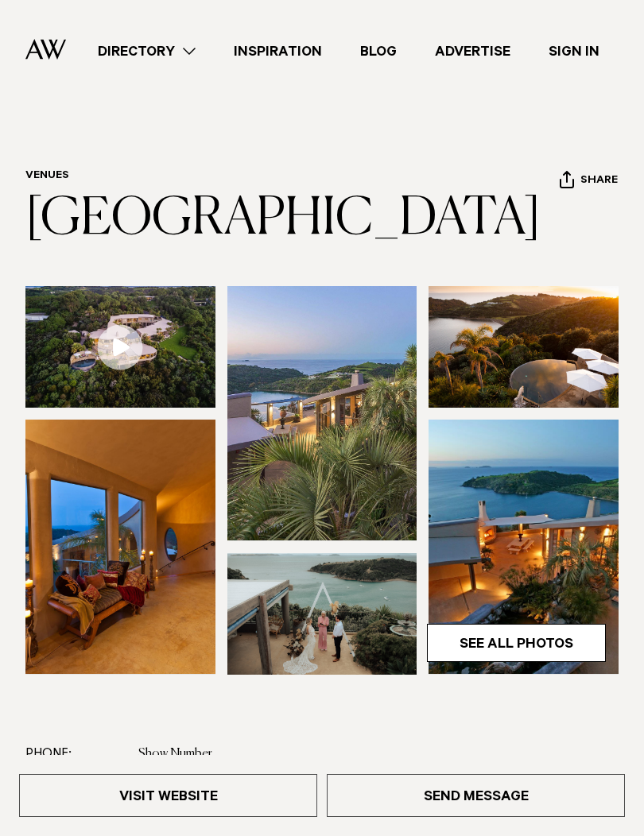 This screenshot has width=644, height=836. Describe the element at coordinates (378, 51) in the screenshot. I see `a: Blog` at that location.